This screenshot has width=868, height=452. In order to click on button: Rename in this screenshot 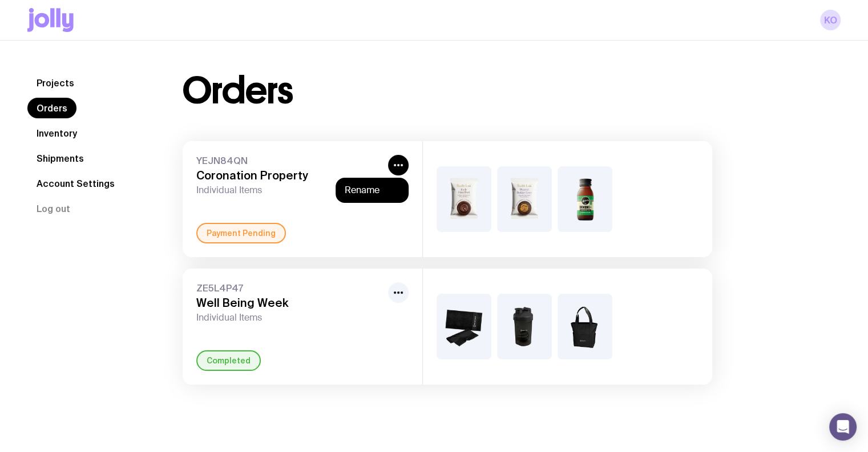, I will do `click(372, 190)`.